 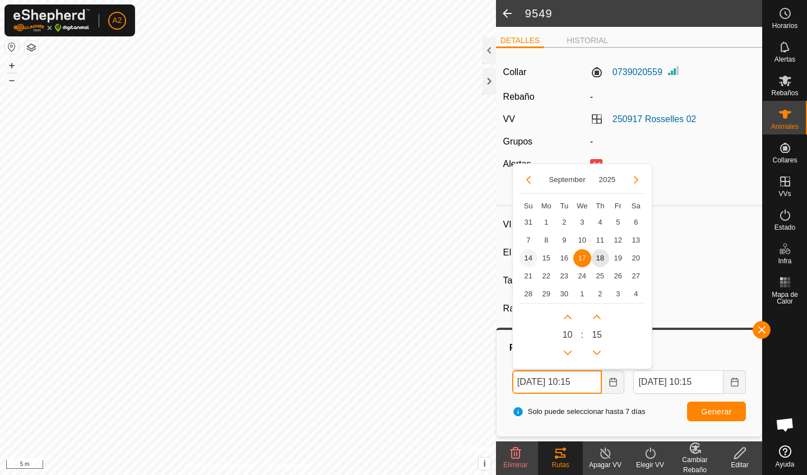 What do you see at coordinates (600, 223) in the screenshot?
I see `span: 4` at bounding box center [600, 223].